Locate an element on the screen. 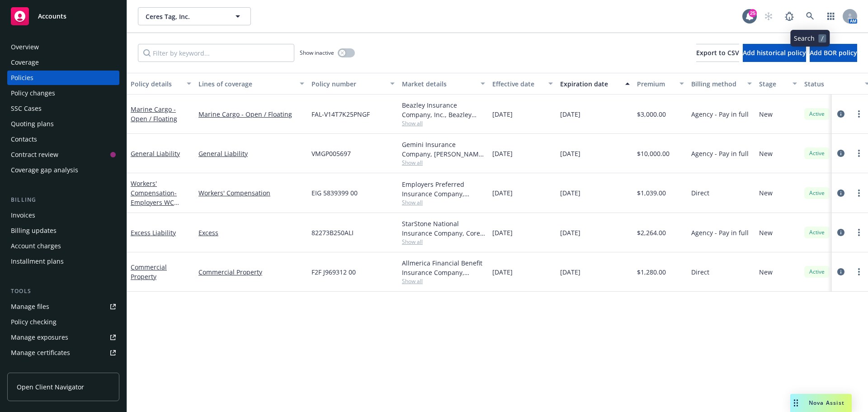 Image resolution: width=868 pixels, height=412 pixels. div: Overview is located at coordinates (25, 47).